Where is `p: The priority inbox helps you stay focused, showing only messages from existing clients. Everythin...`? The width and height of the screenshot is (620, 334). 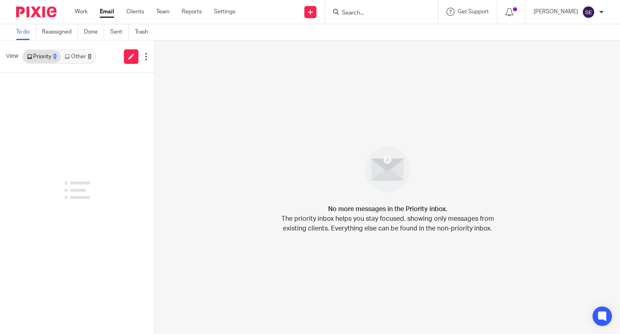 p: The priority inbox helps you stay focused, showing only messages from existing clients. Everythin... is located at coordinates (388, 223).